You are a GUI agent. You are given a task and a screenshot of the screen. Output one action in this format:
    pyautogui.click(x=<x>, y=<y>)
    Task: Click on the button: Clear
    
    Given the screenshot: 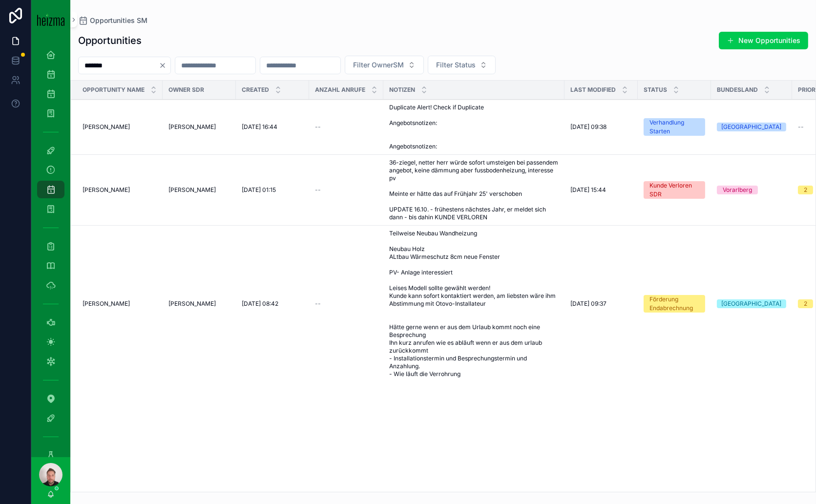 What is the action you would take?
    pyautogui.click(x=165, y=66)
    